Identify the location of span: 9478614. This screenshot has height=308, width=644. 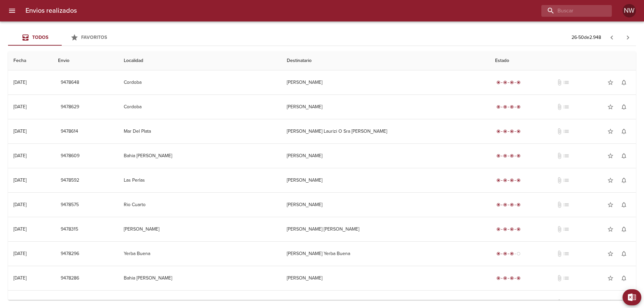
(69, 131).